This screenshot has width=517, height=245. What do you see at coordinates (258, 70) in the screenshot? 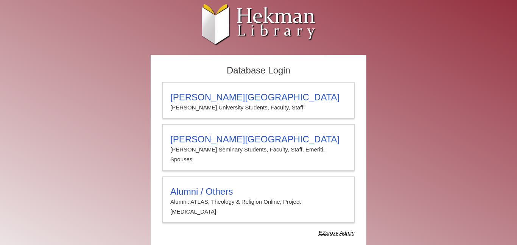
I see `h2: Database Login` at bounding box center [258, 70].